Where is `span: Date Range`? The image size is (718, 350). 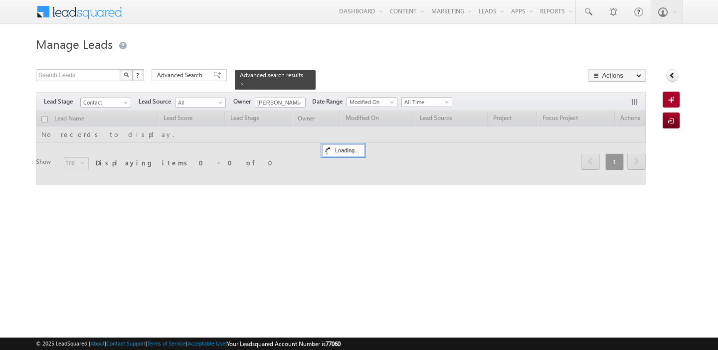
span: Date Range is located at coordinates (329, 102).